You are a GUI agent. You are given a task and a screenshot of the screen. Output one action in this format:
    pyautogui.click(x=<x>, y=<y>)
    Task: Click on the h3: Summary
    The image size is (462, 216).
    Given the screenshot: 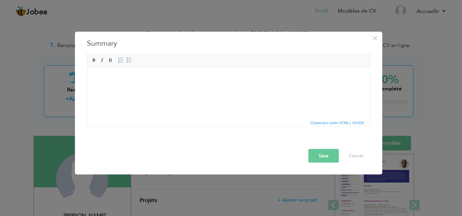 What is the action you would take?
    pyautogui.click(x=228, y=43)
    